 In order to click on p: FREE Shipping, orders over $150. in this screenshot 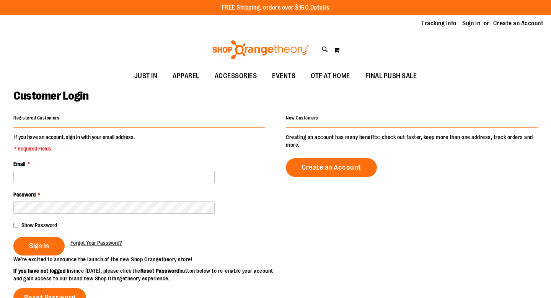, I will do `click(275, 8)`.